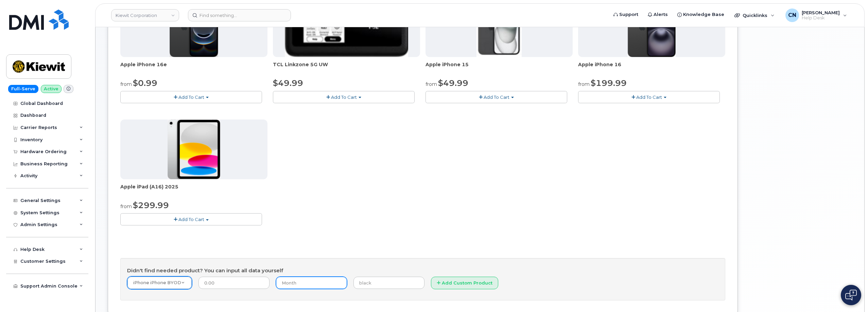  Describe the element at coordinates (194, 190) in the screenshot. I see `div: Apple iPad (A16) 2025` at that location.